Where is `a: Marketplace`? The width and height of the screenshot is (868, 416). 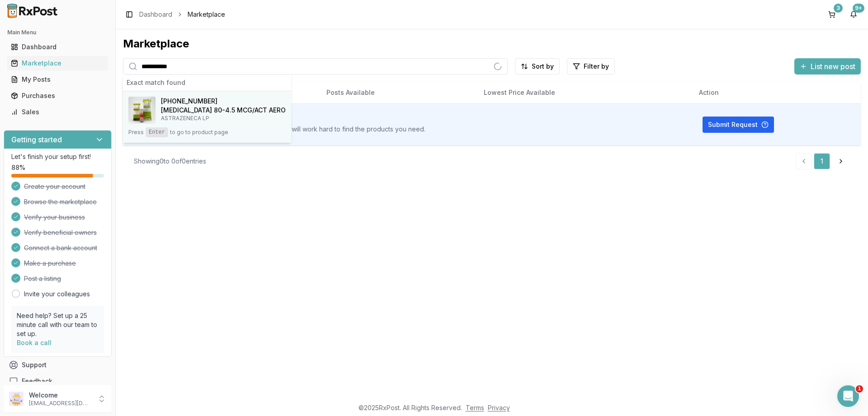 a: Marketplace is located at coordinates (58, 63).